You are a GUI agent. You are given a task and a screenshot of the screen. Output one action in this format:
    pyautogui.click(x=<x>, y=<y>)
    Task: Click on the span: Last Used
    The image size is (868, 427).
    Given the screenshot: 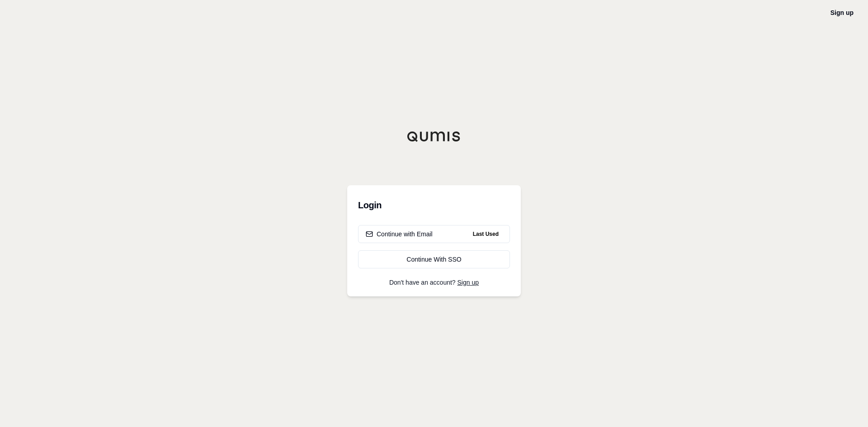 What is the action you would take?
    pyautogui.click(x=486, y=234)
    